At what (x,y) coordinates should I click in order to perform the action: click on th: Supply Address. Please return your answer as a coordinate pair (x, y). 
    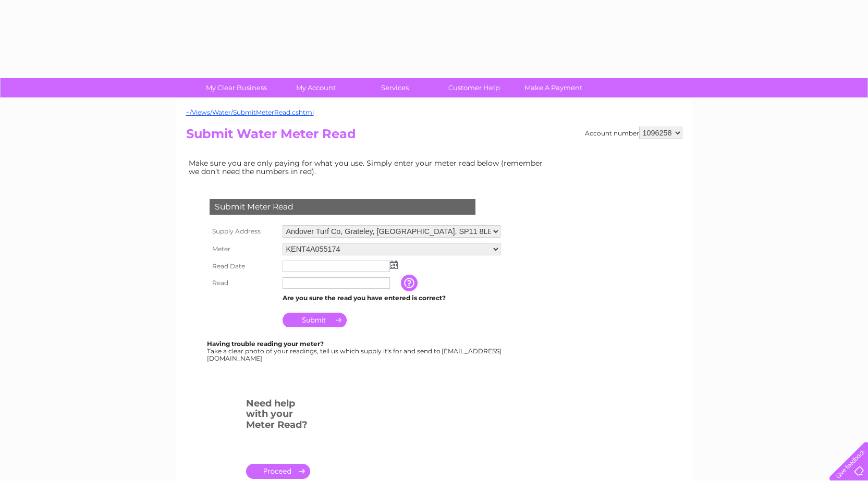
    Looking at the image, I should click on (244, 232).